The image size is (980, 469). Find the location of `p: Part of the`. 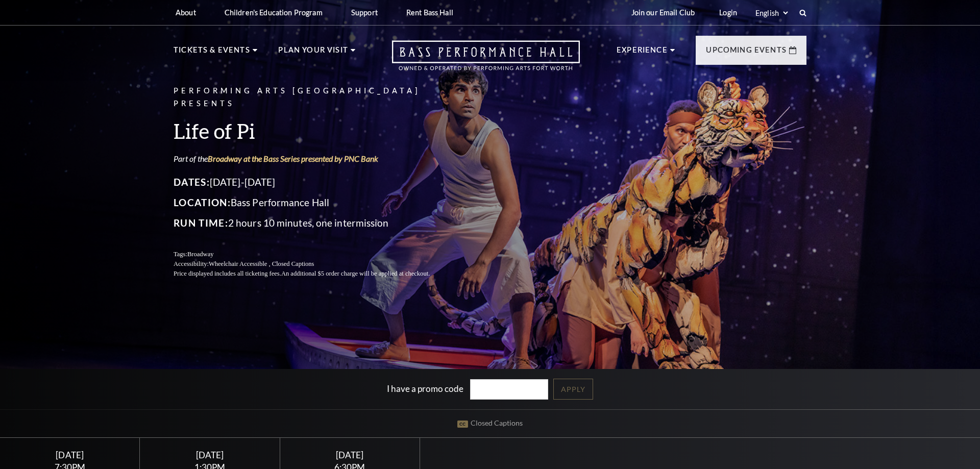

p: Part of the is located at coordinates (314, 159).